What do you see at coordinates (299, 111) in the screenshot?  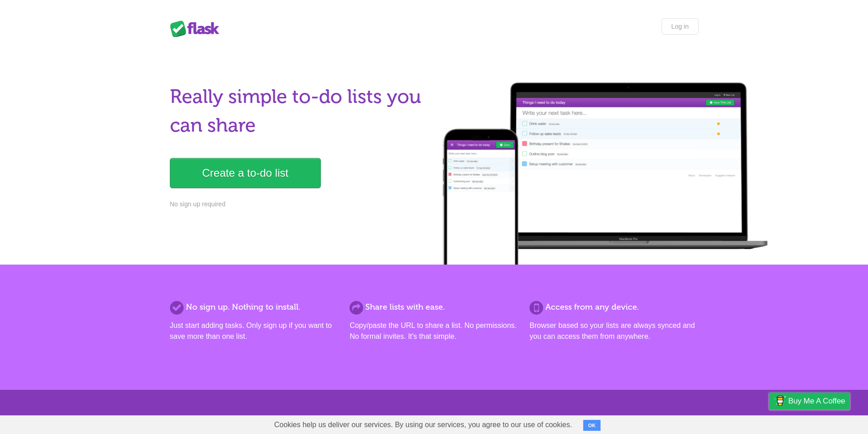 I see `h1: Really simple to-do lists you can share` at bounding box center [299, 111].